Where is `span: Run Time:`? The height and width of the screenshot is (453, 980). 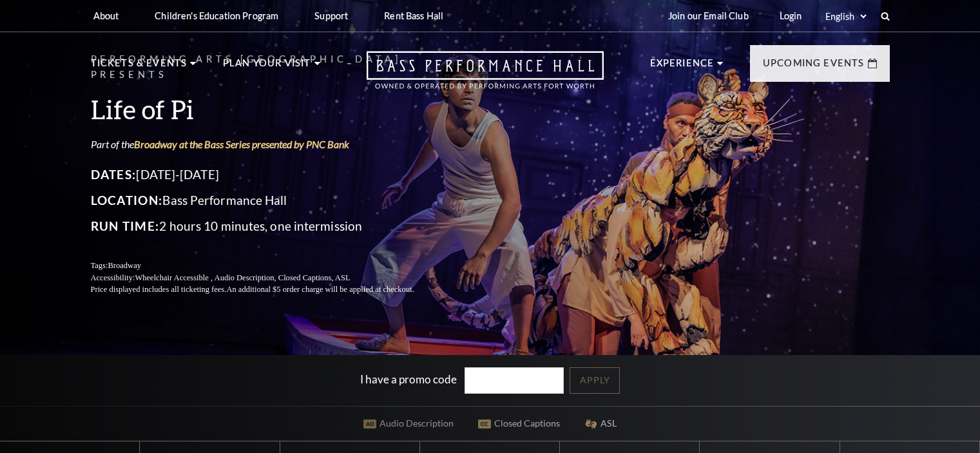 span: Run Time: is located at coordinates (125, 225).